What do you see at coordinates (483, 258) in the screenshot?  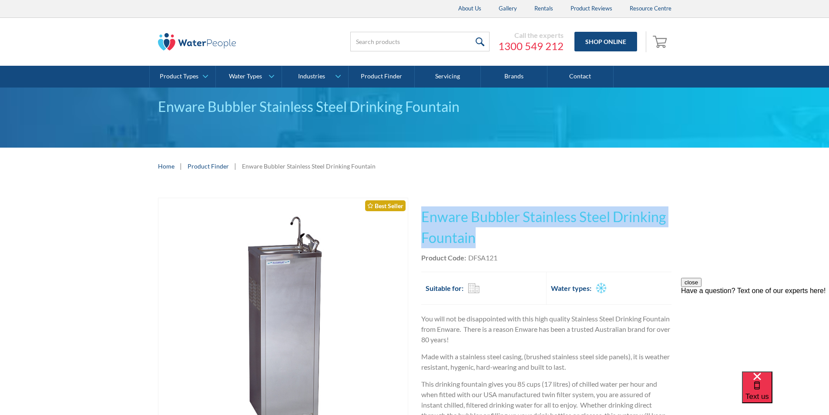 I see `div: DFSA121` at bounding box center [483, 258].